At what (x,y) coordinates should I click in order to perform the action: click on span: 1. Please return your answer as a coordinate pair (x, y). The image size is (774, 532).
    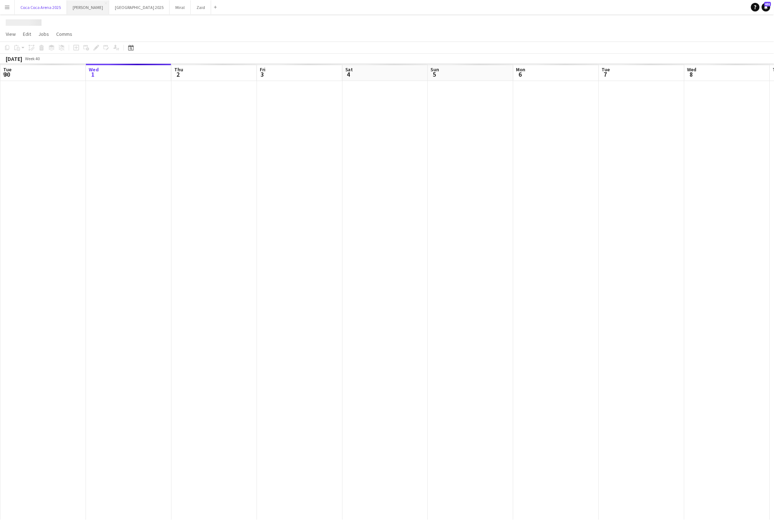
    Looking at the image, I should click on (93, 74).